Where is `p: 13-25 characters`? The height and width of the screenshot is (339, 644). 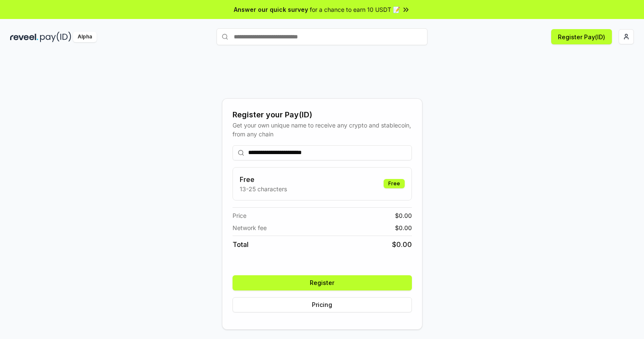
p: 13-25 characters is located at coordinates (264, 188).